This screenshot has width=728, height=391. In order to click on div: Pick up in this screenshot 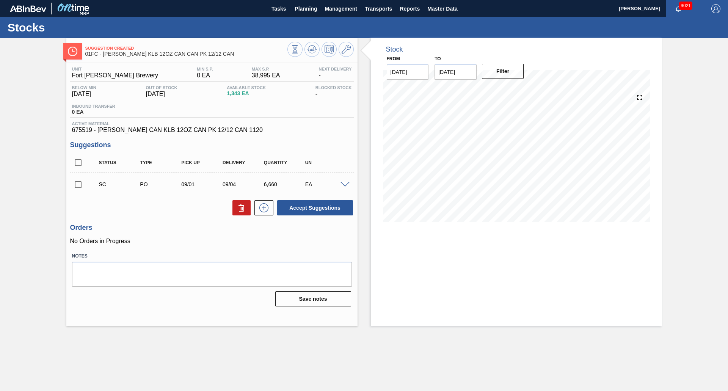, I will do `click(202, 163)`.